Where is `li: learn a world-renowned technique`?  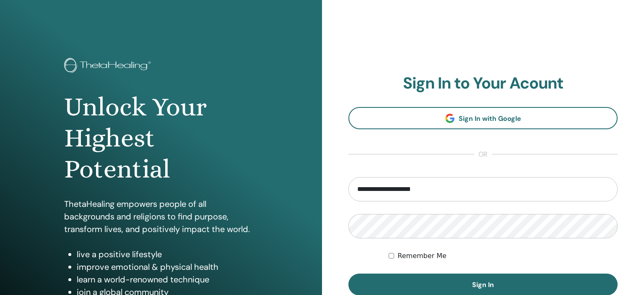 li: learn a world-renowned technique is located at coordinates (167, 280).